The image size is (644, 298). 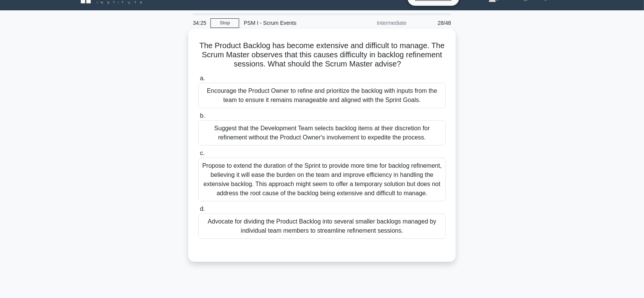 I want to click on span: c., so click(x=202, y=153).